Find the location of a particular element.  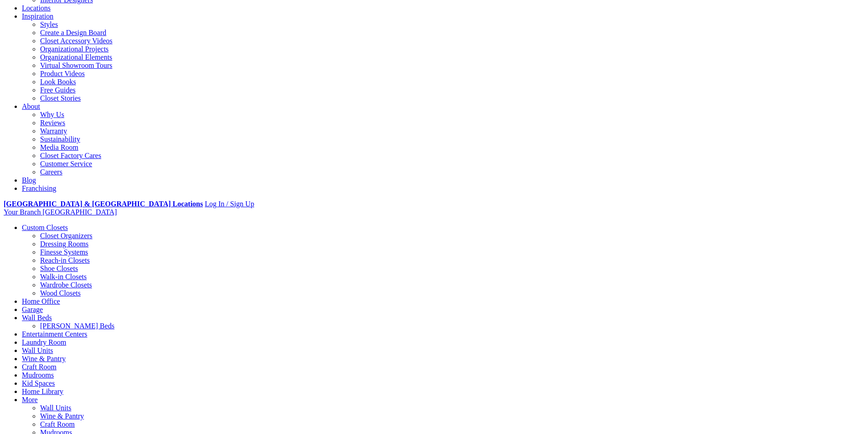

a: Free Guides is located at coordinates (58, 90).